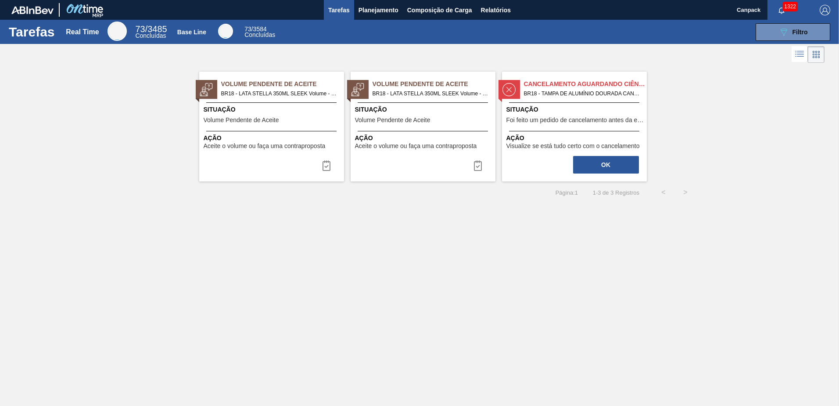 Image resolution: width=839 pixels, height=406 pixels. Describe the element at coordinates (32, 32) in the screenshot. I see `h1: Tarefas` at that location.